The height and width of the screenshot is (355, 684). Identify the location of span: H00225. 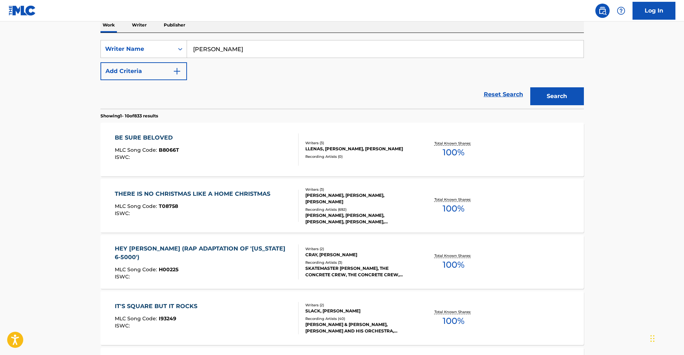
(168, 269).